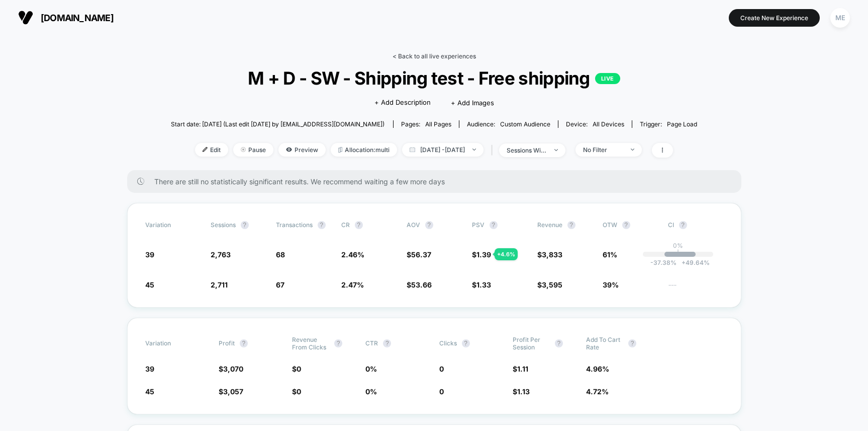 The image size is (868, 431). I want to click on button: Create New Experience, so click(774, 18).